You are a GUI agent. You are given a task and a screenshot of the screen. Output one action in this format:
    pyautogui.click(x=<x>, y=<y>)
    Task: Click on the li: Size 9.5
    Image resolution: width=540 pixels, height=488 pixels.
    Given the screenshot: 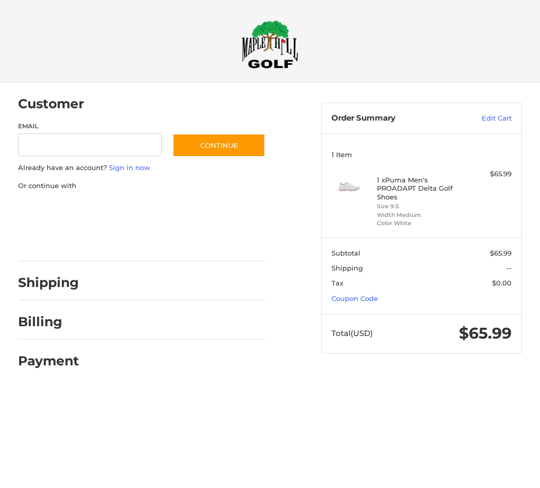 What is the action you would take?
    pyautogui.click(x=420, y=206)
    